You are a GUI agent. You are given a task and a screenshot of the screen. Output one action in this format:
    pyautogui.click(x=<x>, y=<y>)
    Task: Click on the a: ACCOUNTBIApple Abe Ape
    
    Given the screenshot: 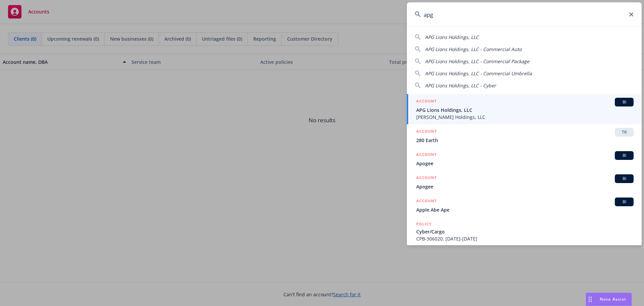 What is the action you would take?
    pyautogui.click(x=524, y=205)
    